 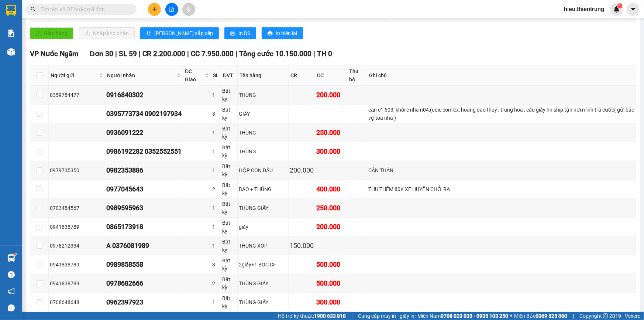 What do you see at coordinates (48, 28) in the screenshot?
I see `b: Nhà xe Thiên Trung` at bounding box center [48, 28].